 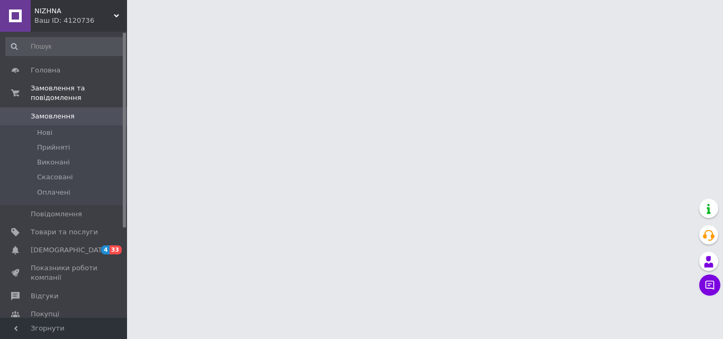 I want to click on span: Нові, so click(x=44, y=133).